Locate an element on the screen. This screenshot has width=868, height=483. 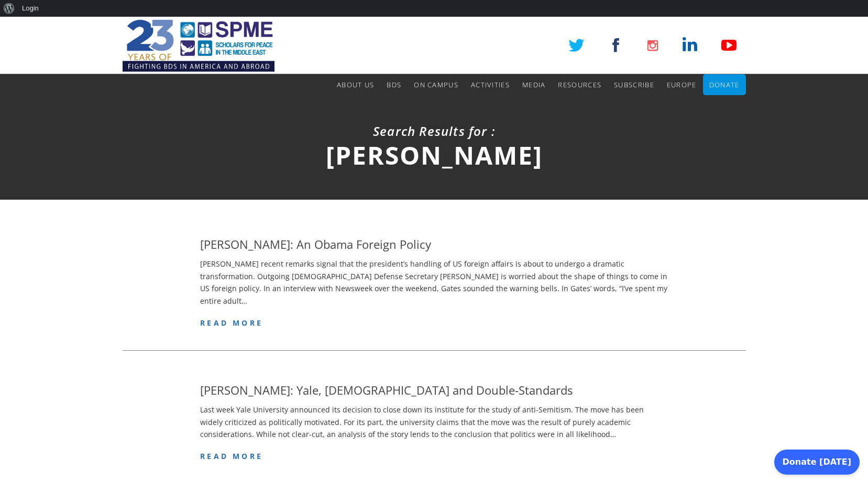
div: Search Results for : is located at coordinates (434, 132).